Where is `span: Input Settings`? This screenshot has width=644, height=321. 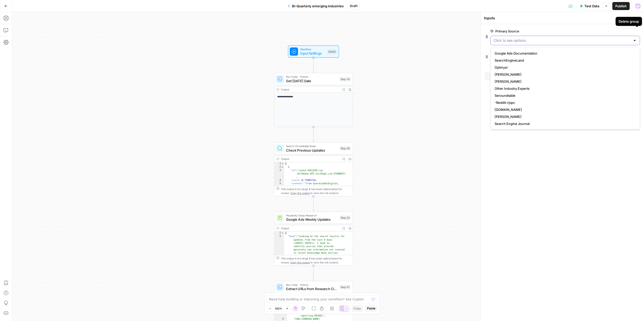
span: Input Settings is located at coordinates (313, 54).